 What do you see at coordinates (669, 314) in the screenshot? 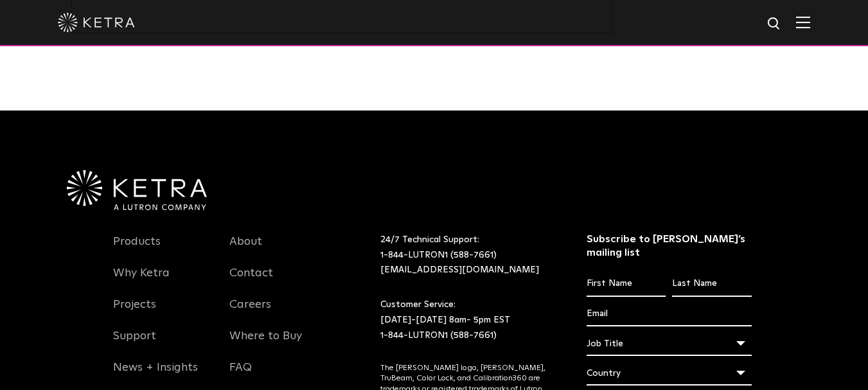
I see `input: Email` at bounding box center [669, 314].